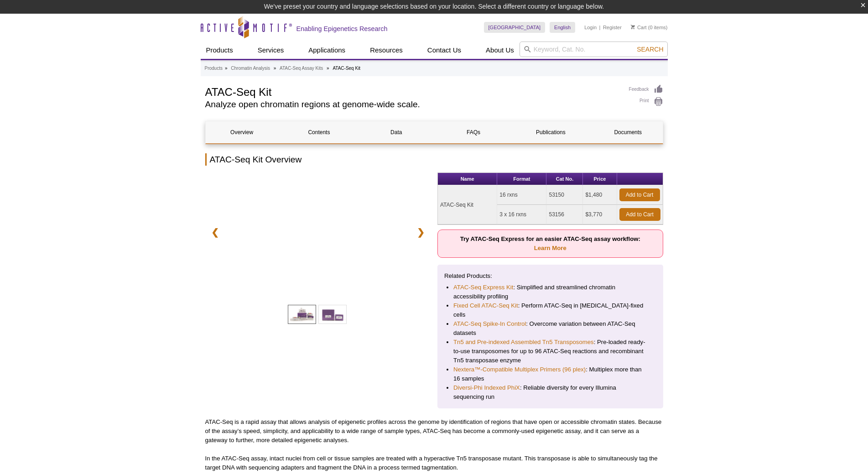 This screenshot has width=868, height=475. Describe the element at coordinates (522, 179) in the screenshot. I see `th: Format` at that location.